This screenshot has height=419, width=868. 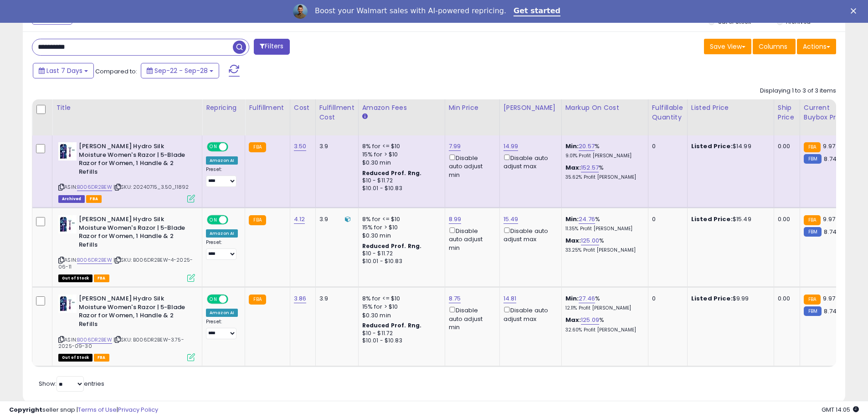 I want to click on div: Fulfillment, so click(x=267, y=108).